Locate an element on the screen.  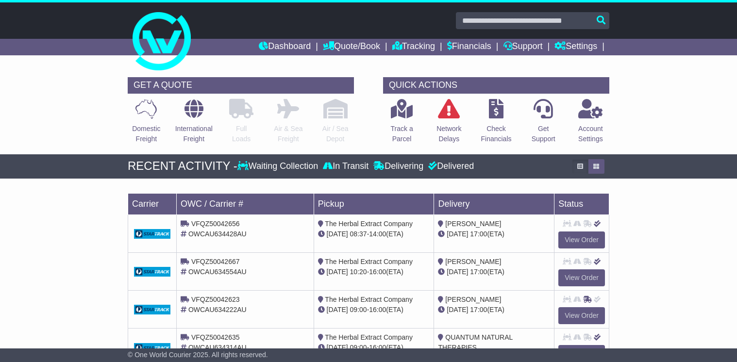
p: Domestic Freight is located at coordinates (146, 134).